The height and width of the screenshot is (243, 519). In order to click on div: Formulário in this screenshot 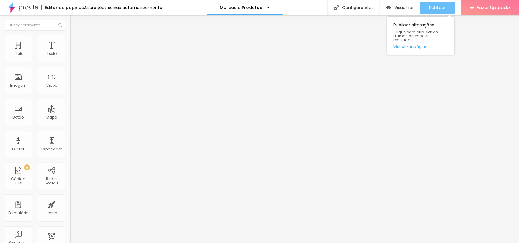, I will do `click(18, 213)`.